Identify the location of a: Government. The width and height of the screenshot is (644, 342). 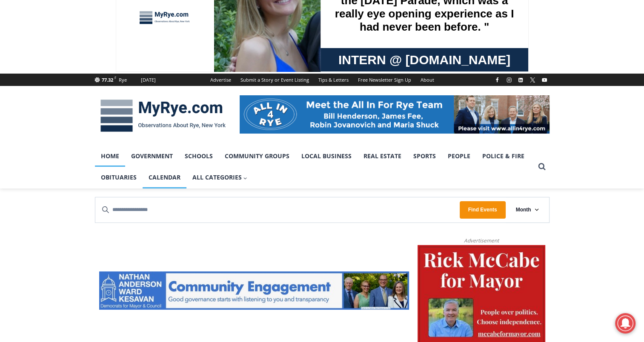
(152, 156).